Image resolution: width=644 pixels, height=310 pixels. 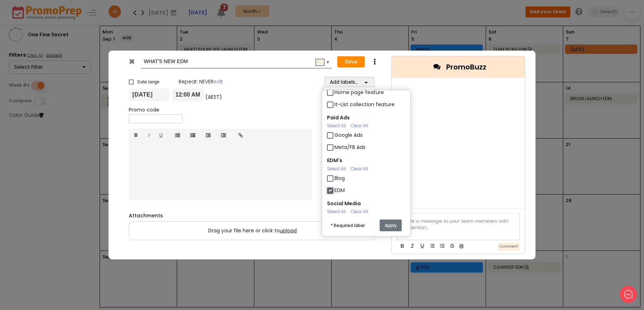 What do you see at coordinates (349, 82) in the screenshot?
I see `button: Add labels...` at bounding box center [349, 82].